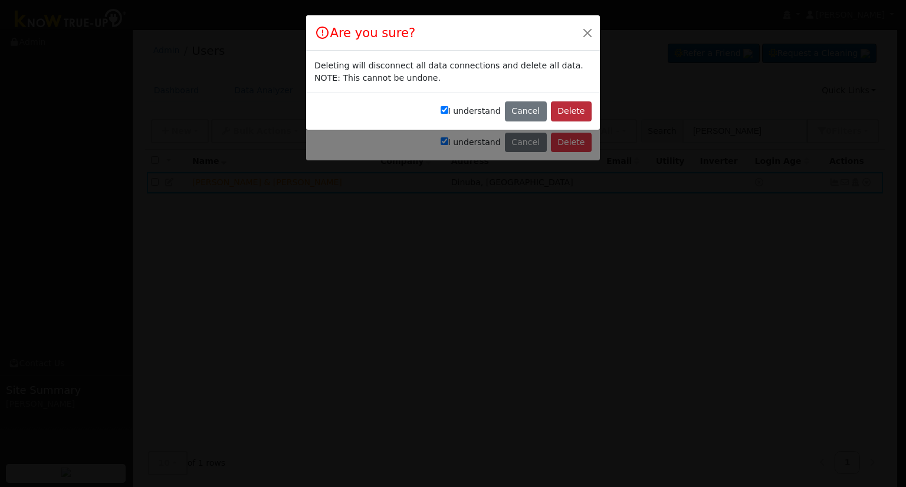 Image resolution: width=906 pixels, height=487 pixels. What do you see at coordinates (365, 33) in the screenshot?
I see `h4: Are you sure?` at bounding box center [365, 33].